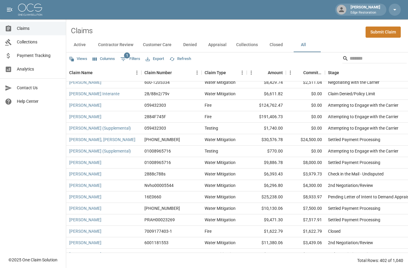  What do you see at coordinates (157, 242) in the screenshot?
I see `div: 6001181553` at bounding box center [157, 242].